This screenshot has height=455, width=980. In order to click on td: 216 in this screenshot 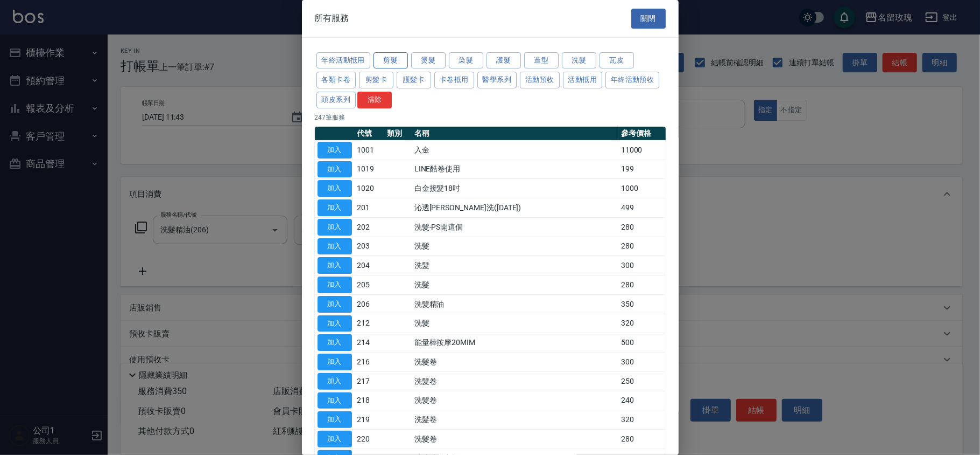, I will do `click(370, 362)`.